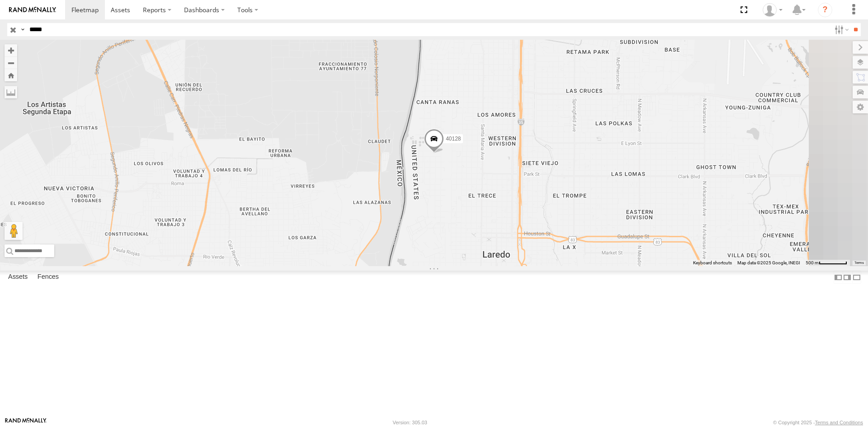 The image size is (868, 427). I want to click on label: Search Filter Options, so click(841, 30).